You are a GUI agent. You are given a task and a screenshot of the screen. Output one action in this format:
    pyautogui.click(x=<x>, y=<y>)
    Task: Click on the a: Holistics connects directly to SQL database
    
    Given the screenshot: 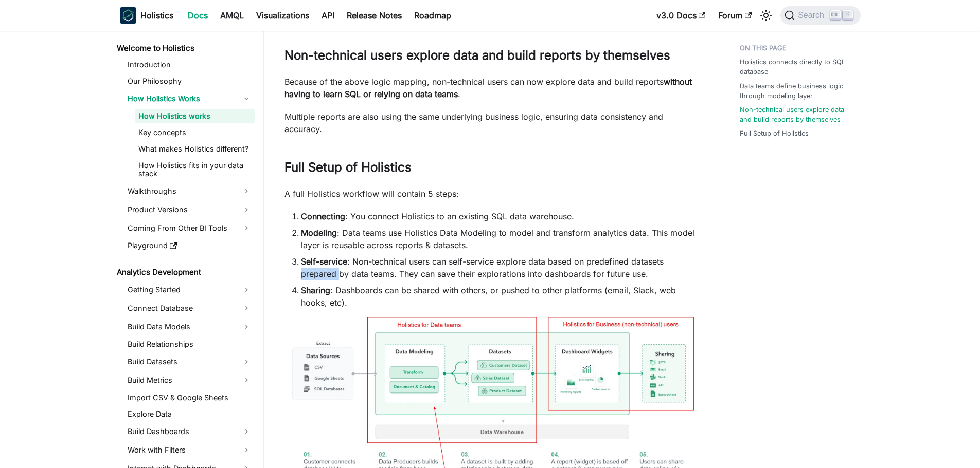 What is the action you would take?
    pyautogui.click(x=796, y=67)
    